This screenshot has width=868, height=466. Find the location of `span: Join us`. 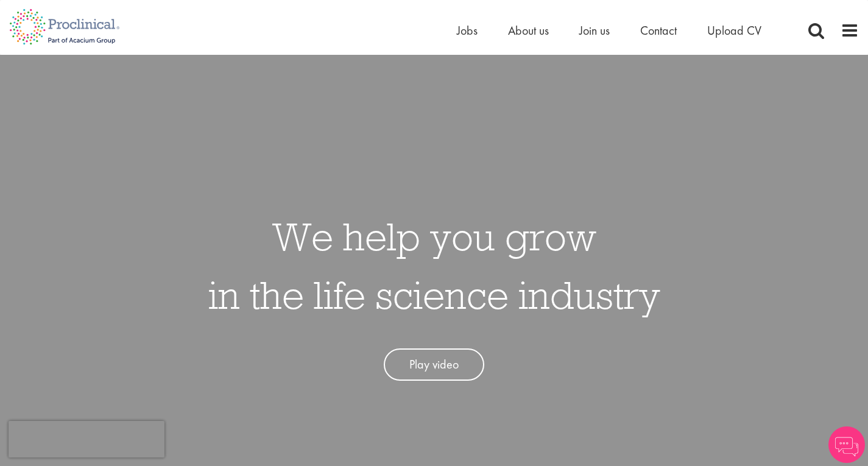

span: Join us is located at coordinates (594, 31).